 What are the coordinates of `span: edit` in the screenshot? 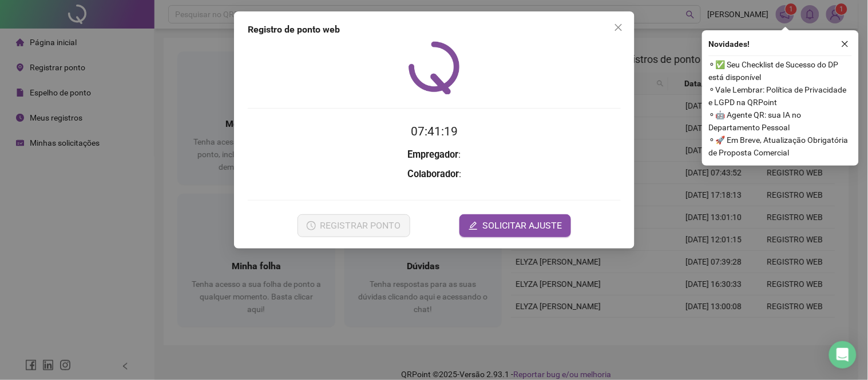 It's located at (473, 226).